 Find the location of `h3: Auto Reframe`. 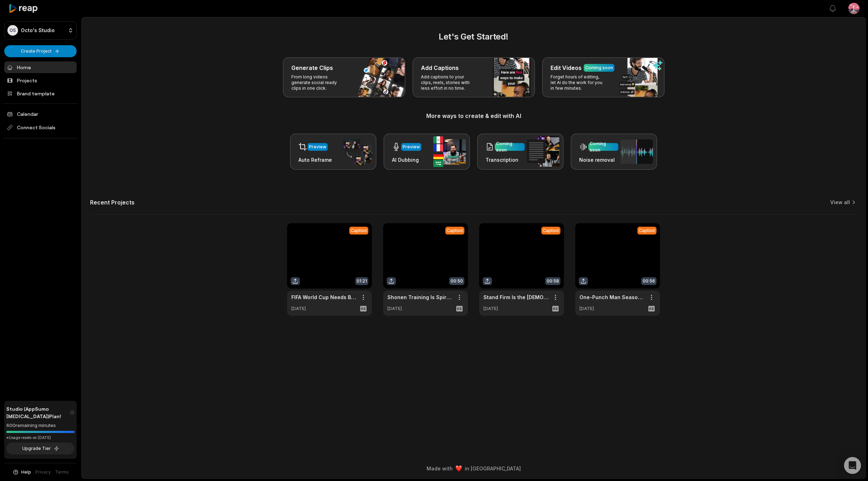

h3: Auto Reframe is located at coordinates (315, 160).